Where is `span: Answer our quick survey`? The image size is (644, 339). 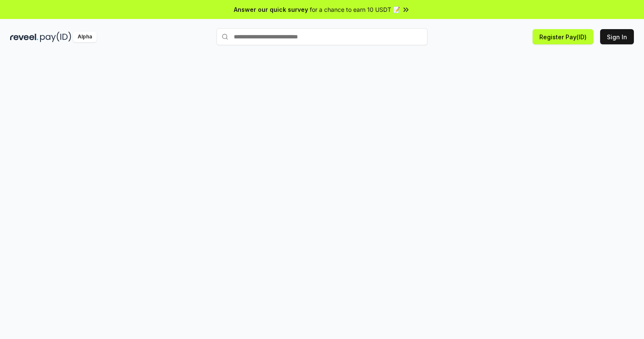
span: Answer our quick survey is located at coordinates (271, 10).